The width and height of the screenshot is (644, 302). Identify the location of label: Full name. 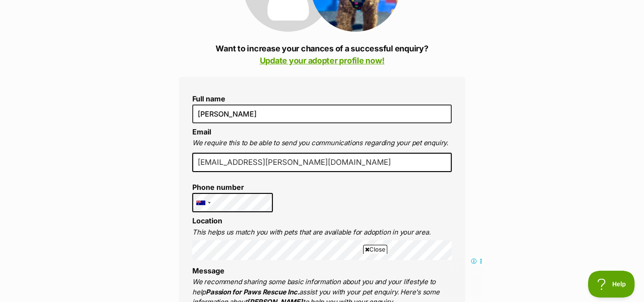
(322, 99).